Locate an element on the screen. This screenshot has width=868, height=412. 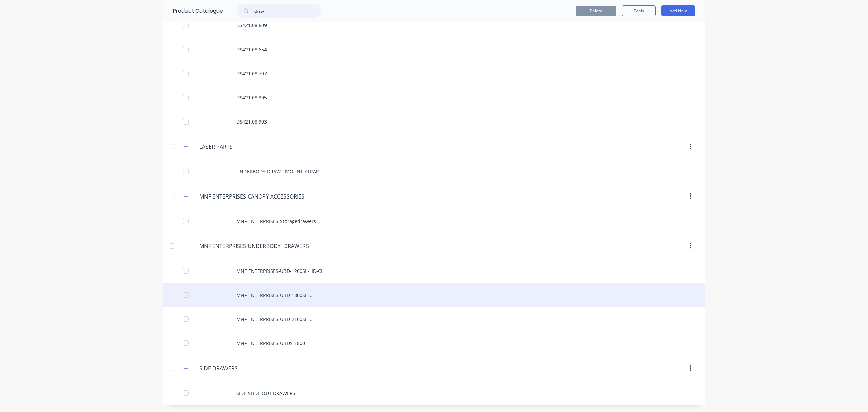
div: MNF ENTERPRISES-UBD-1800SL-CL is located at coordinates (434, 295).